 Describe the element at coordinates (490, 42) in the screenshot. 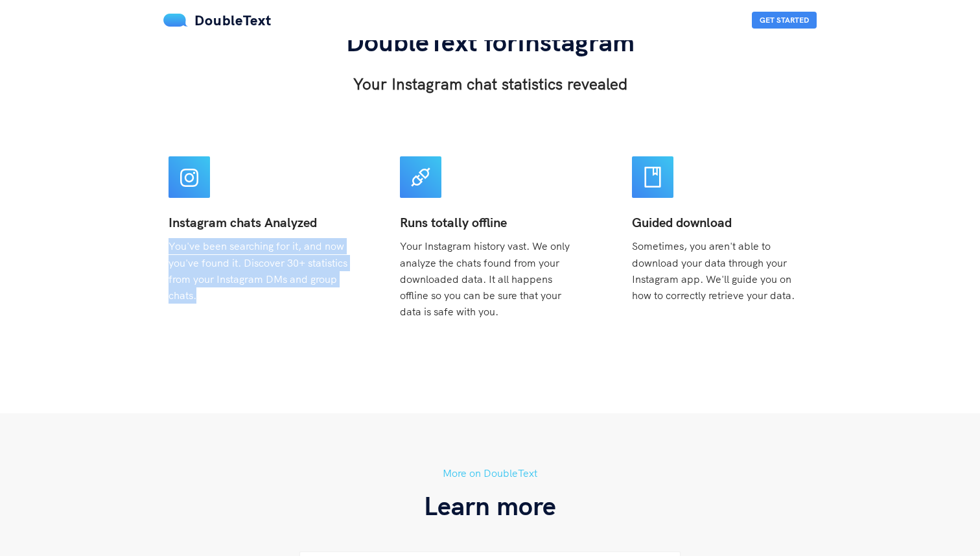

I see `span: DoubleText for Instagram` at that location.